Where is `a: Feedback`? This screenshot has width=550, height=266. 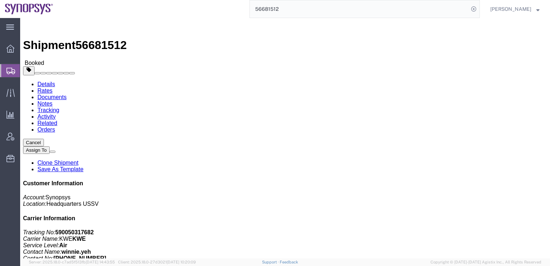
a: Feedback is located at coordinates (289, 262).